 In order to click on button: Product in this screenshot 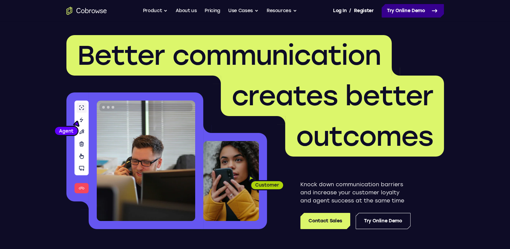, I will do `click(156, 11)`.